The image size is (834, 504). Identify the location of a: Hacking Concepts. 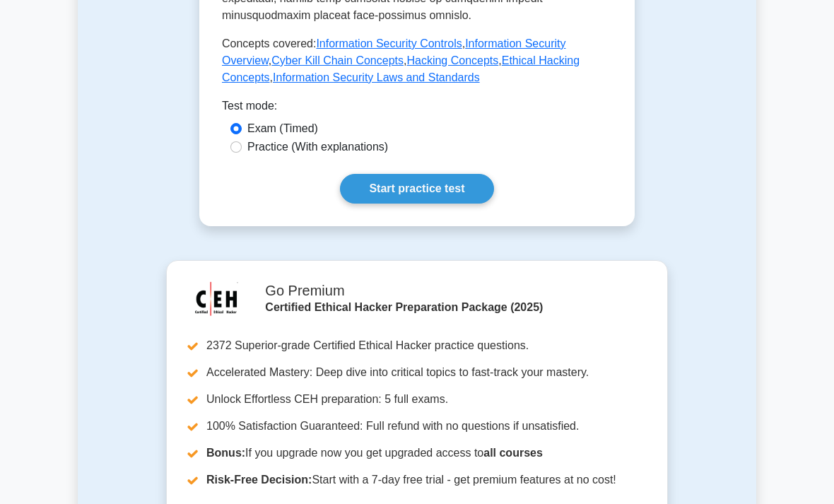
(452, 60).